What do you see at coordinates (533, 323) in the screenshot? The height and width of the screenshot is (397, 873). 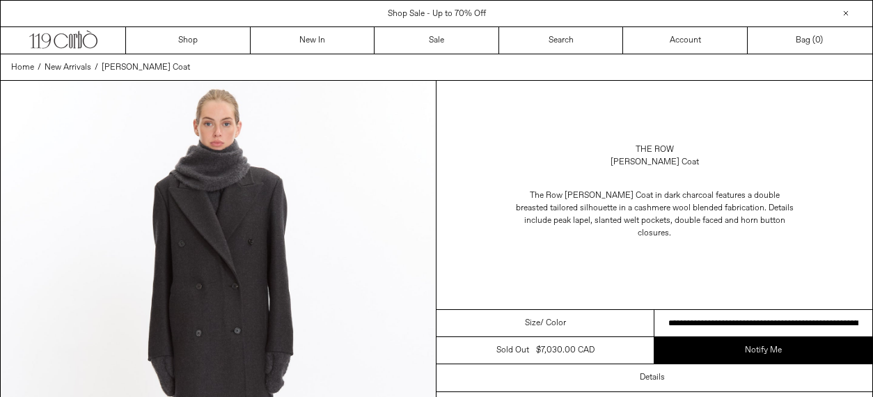 I see `span: Size` at bounding box center [533, 323].